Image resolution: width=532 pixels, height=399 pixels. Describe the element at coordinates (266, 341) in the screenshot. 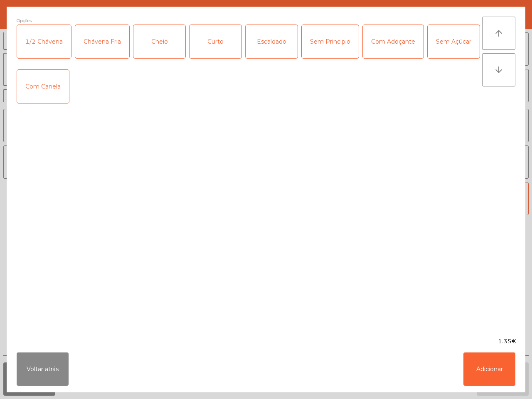

I see `div: 1.35€` at that location.